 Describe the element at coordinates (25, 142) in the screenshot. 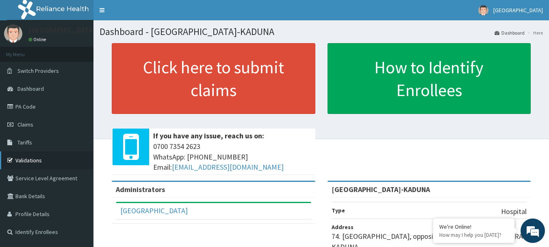

I see `span: Tariffs` at that location.